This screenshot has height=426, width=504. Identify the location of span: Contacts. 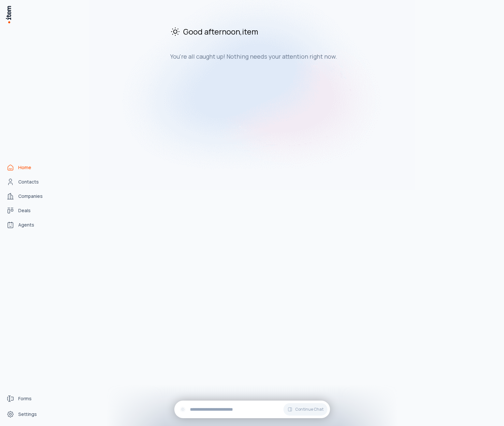
(28, 182).